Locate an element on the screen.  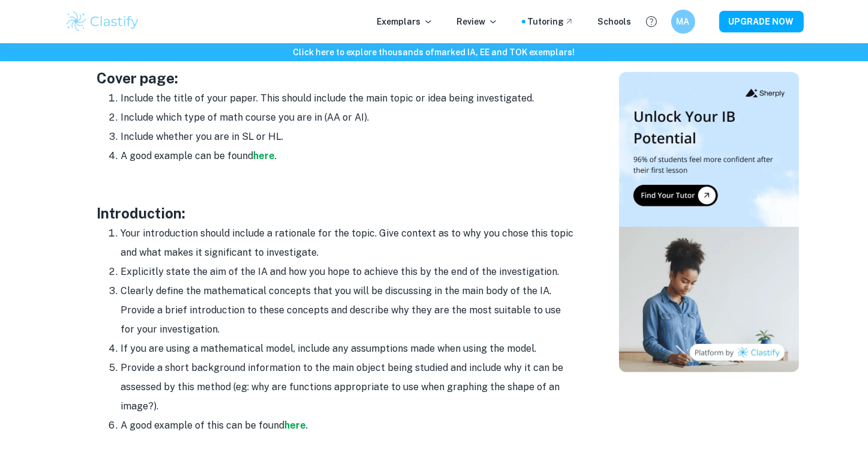
li: A good example of this can be found . is located at coordinates (349, 425).